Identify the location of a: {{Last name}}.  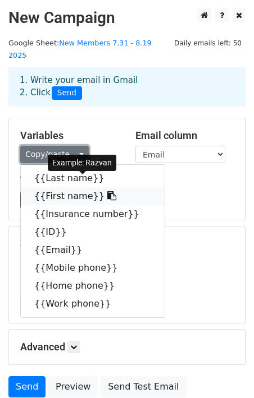
(93, 178).